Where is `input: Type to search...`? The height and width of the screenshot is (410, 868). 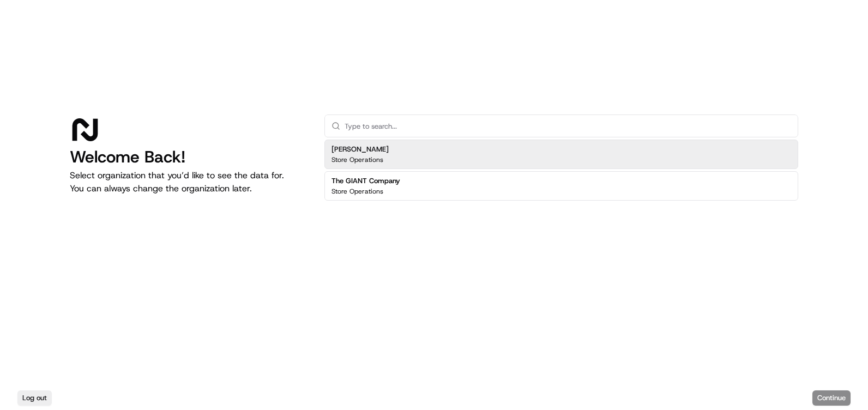
input: Type to search... is located at coordinates (567, 126).